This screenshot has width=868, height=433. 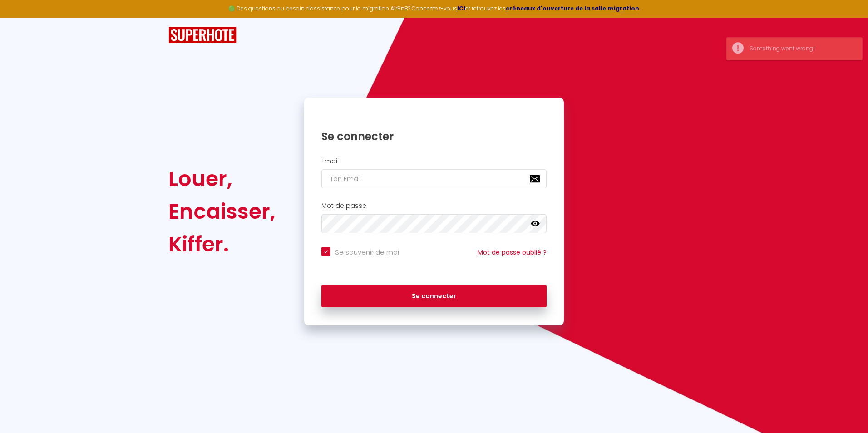 What do you see at coordinates (512, 252) in the screenshot?
I see `a: Mot de passe oublié ?` at bounding box center [512, 252].